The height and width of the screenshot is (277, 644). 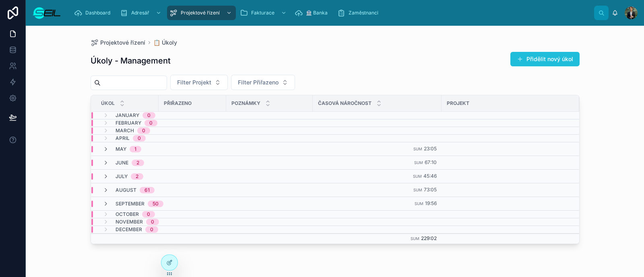 What do you see at coordinates (331, 13) in the screenshot?
I see `div: scrollable content` at bounding box center [331, 13].